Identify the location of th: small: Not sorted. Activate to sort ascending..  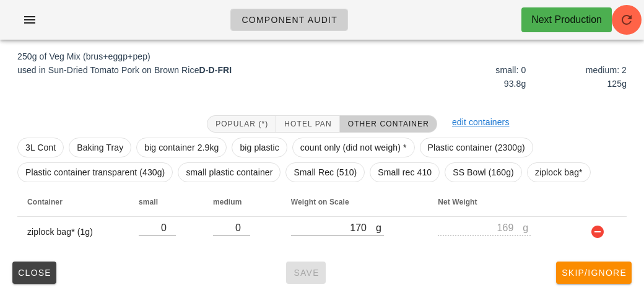
(166, 202).